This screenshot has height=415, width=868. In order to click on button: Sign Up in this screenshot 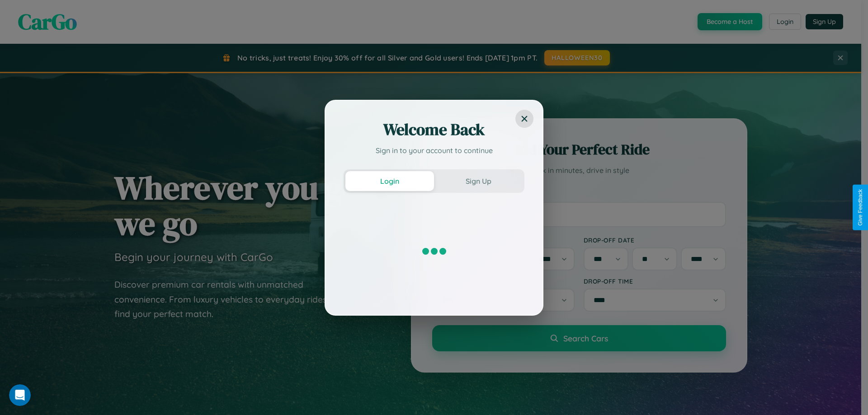, I will do `click(478, 181)`.